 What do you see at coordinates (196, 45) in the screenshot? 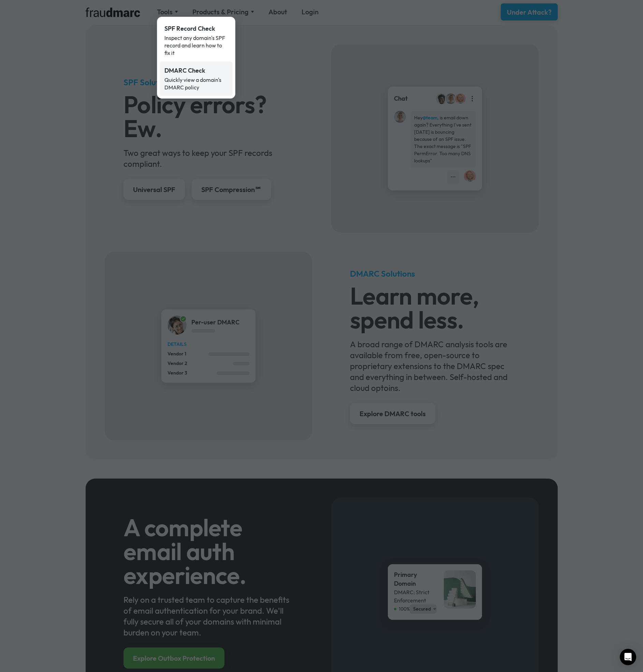
I see `div: Inspect any domain's SPF record and learn how to fix it` at bounding box center [196, 45].